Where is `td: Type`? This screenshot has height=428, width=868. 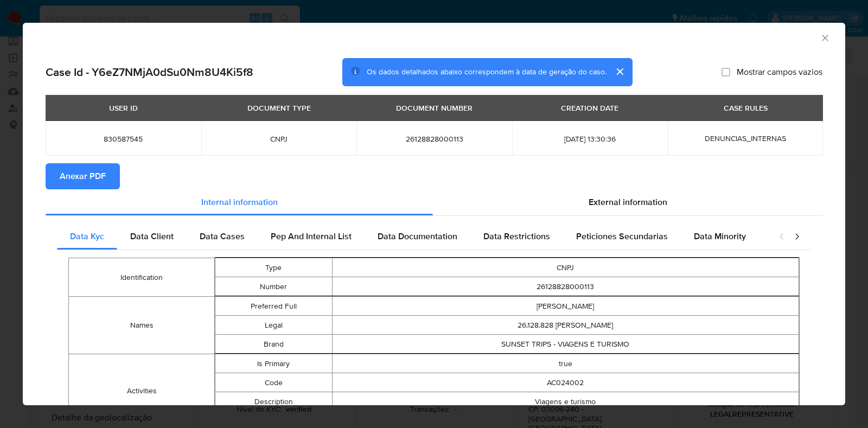 td: Type is located at coordinates (274, 268).